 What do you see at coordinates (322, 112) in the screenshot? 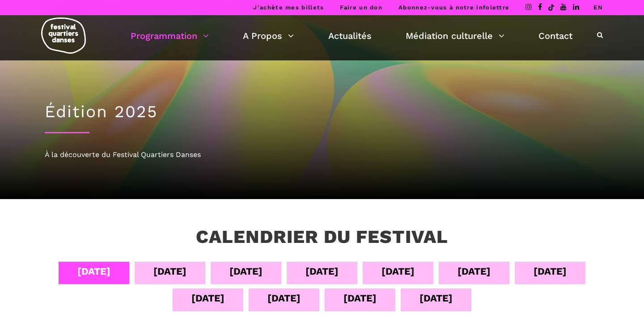
I see `h1: Édition 2025` at bounding box center [322, 112].